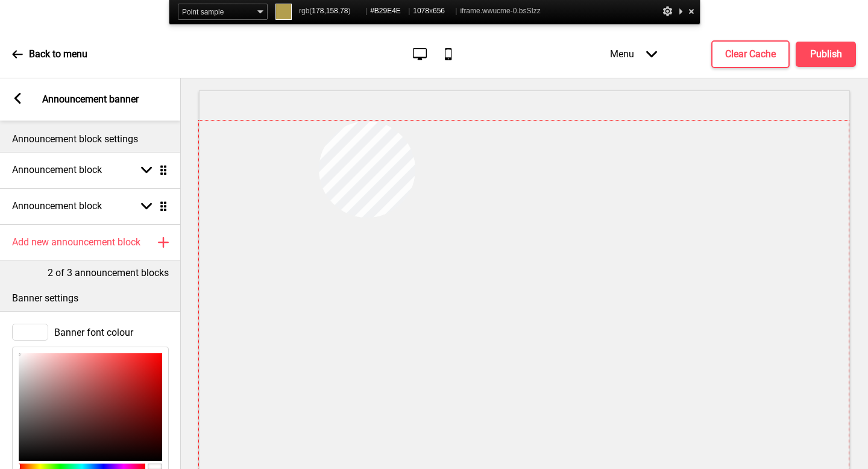 This screenshot has height=469, width=868. Describe the element at coordinates (344, 11) in the screenshot. I see `span: 78` at that location.